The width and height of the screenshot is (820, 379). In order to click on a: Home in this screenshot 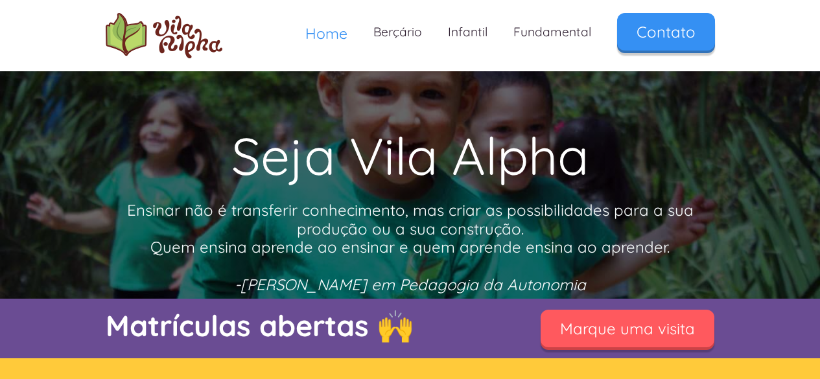, I will do `click(326, 33)`.